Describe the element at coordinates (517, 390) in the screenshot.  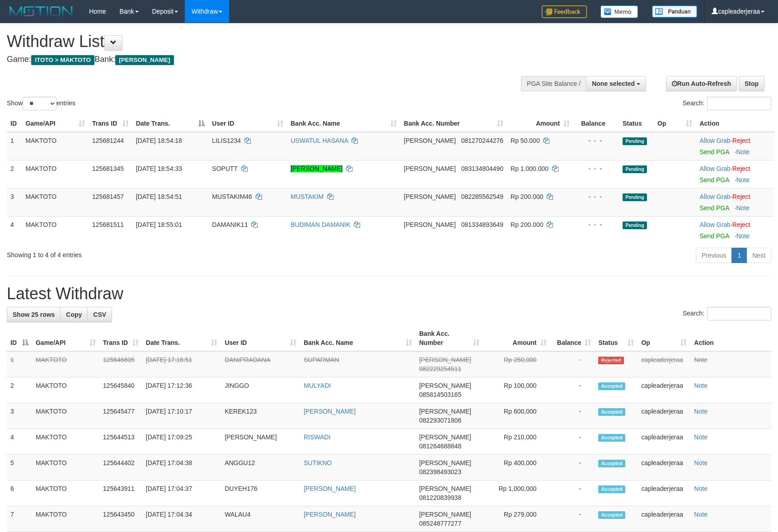
I see `td: Rp 100,000` at that location.